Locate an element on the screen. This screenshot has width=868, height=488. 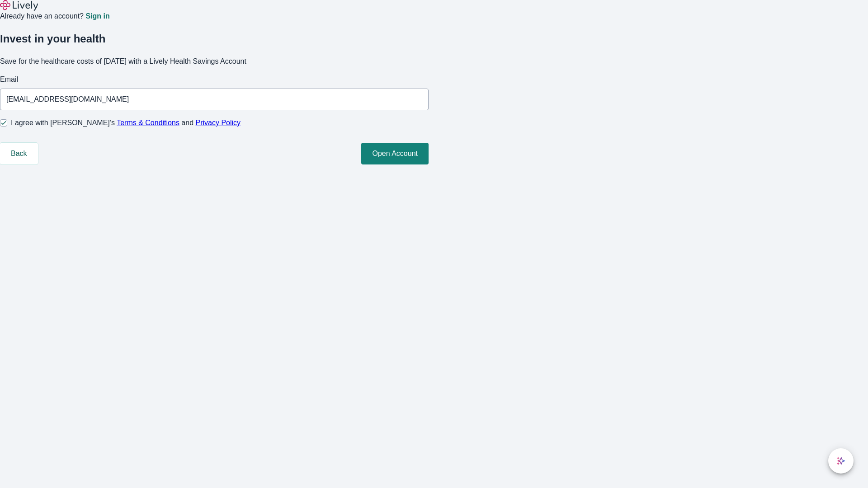
button: chat is located at coordinates (841, 461).